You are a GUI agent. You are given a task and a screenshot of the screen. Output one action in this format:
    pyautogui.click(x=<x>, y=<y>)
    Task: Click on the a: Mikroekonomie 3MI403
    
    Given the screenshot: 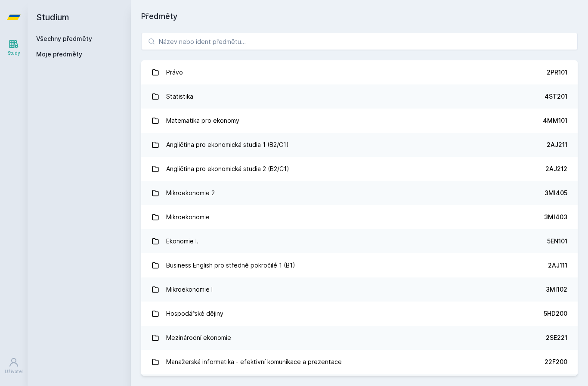 What is the action you would take?
    pyautogui.click(x=359, y=217)
    